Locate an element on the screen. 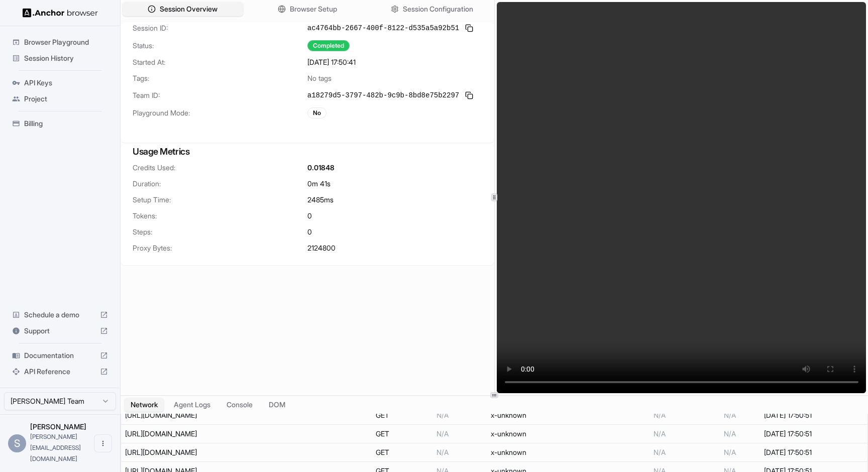  div: https://www.sephora.com/productimages/sku/s2893428-av-5202507150710103100700-zoom.jpg?imwidth=48 is located at coordinates (201, 415).